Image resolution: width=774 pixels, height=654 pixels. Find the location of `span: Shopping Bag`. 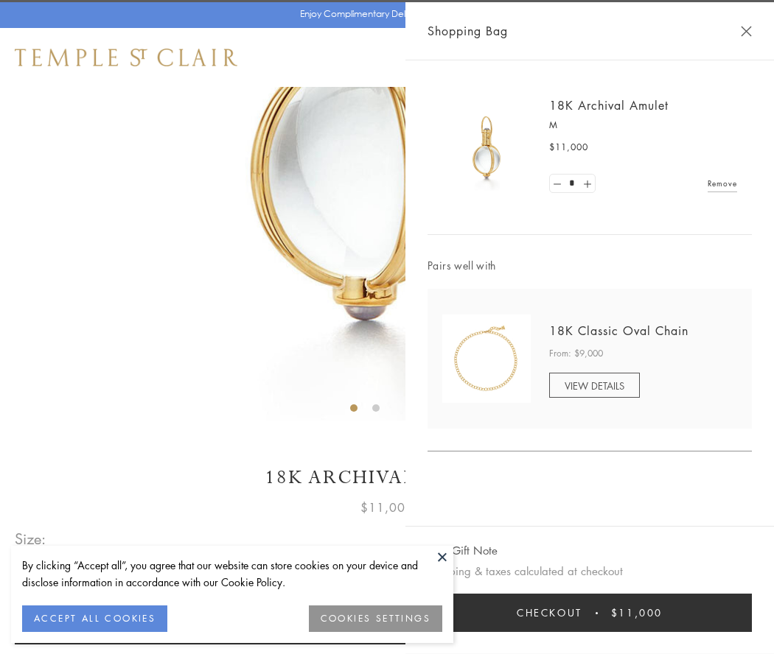

span: Shopping Bag is located at coordinates (467, 31).